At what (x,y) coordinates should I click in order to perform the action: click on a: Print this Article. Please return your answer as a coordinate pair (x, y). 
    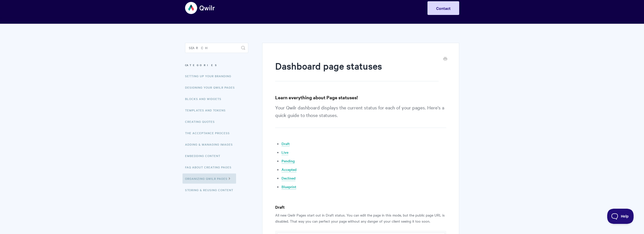
    Looking at the image, I should click on (445, 59).